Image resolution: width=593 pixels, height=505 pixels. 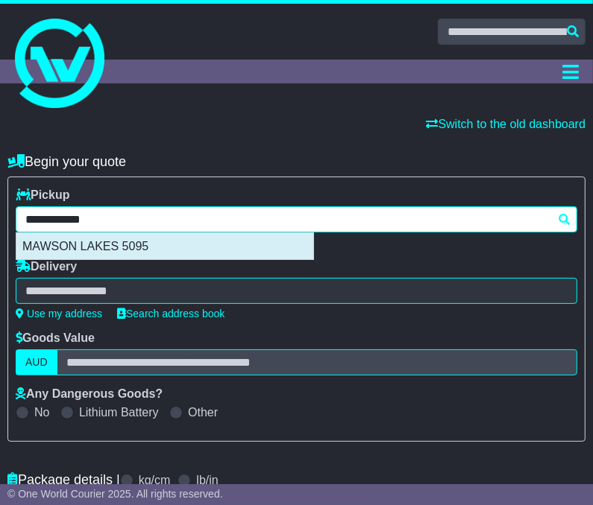 I want to click on h4: Begin your quote, so click(x=296, y=162).